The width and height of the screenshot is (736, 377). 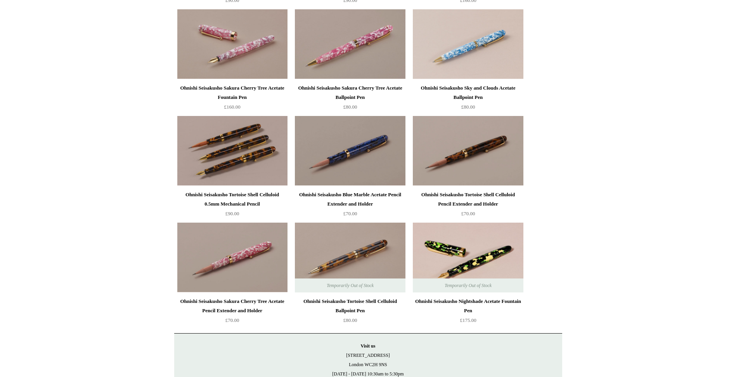 What do you see at coordinates (233, 206) in the screenshot?
I see `a: Ohnishi Seisakusho Tortoise Shell Celluloid 0.5mm Mechanical Pencil £90.00` at bounding box center [233, 206].